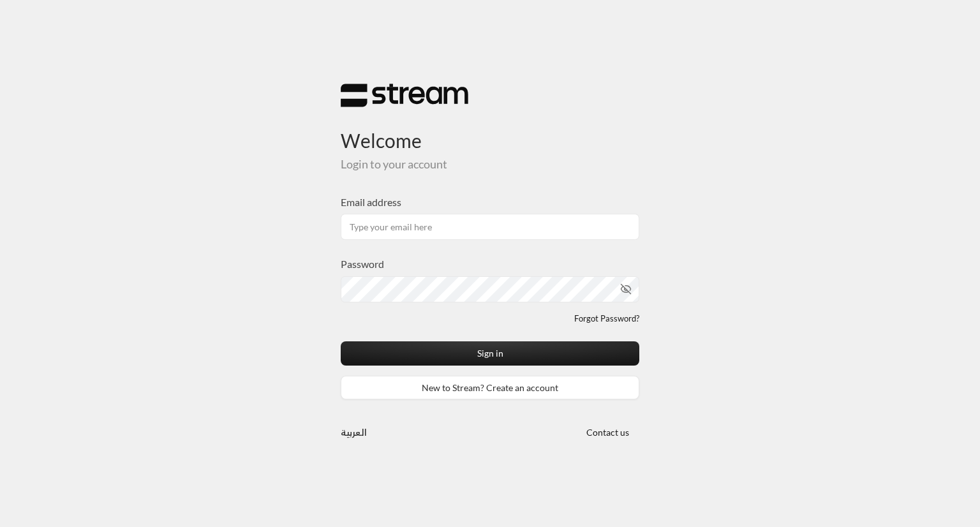 The width and height of the screenshot is (980, 527). I want to click on h5: Login to your account, so click(490, 164).